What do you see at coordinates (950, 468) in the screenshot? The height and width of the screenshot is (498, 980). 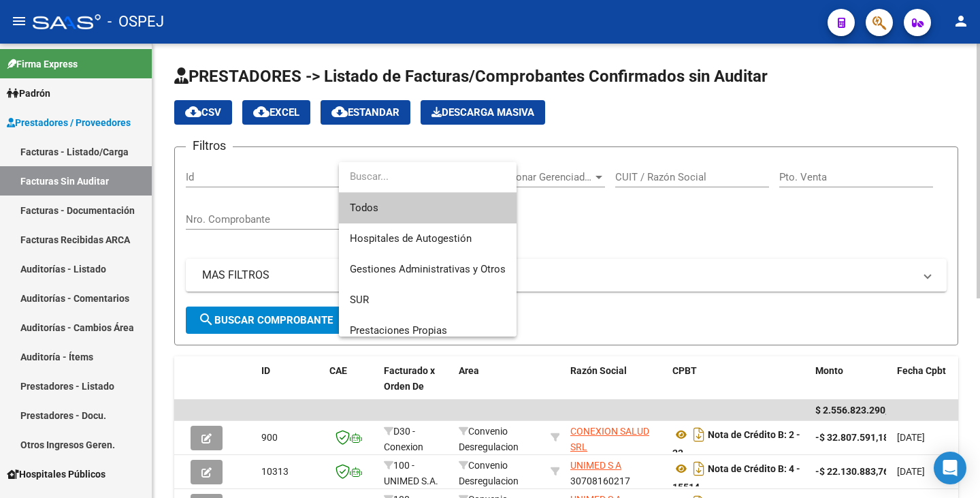 I see `div: Open Intercom Messenger` at bounding box center [950, 468].